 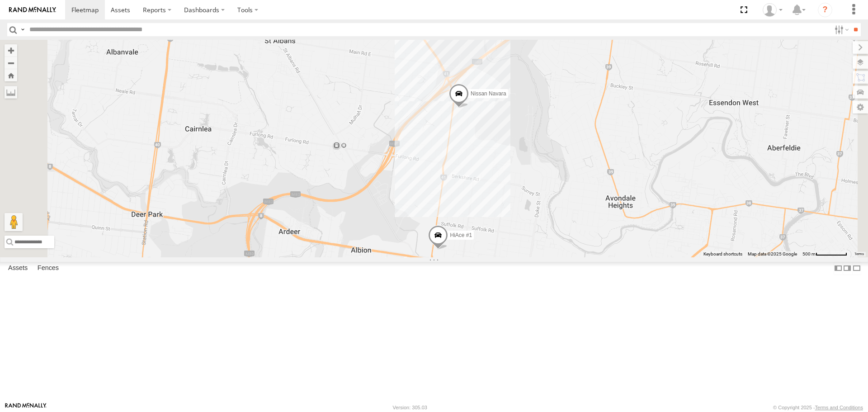 What do you see at coordinates (772, 254) in the screenshot?
I see `span: Map data ©2025 Google` at bounding box center [772, 254].